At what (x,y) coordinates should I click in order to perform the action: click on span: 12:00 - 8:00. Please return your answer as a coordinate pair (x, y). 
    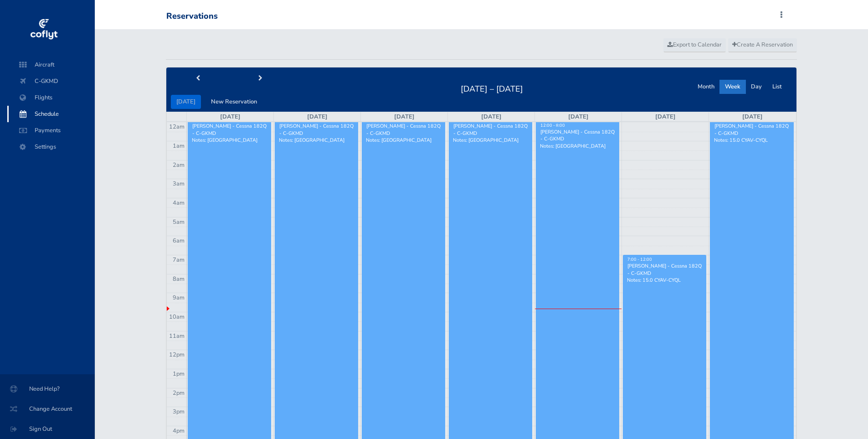
    Looking at the image, I should click on (553, 125).